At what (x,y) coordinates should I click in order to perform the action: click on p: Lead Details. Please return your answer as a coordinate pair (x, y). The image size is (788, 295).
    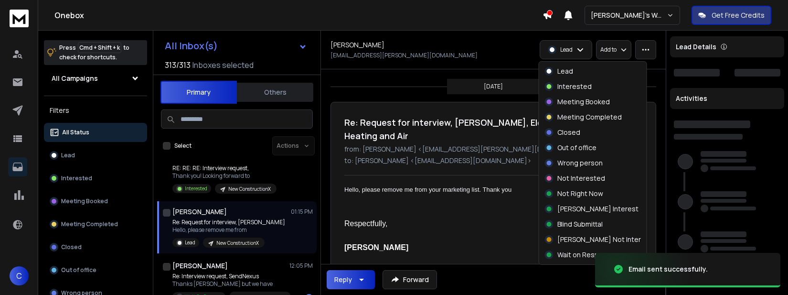
    Looking at the image, I should click on (695, 47).